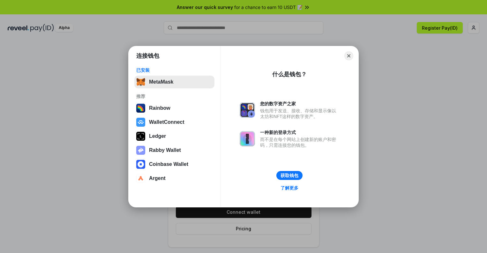 The height and width of the screenshot is (253, 487). Describe the element at coordinates (174, 178) in the screenshot. I see `button: Argent` at that location.